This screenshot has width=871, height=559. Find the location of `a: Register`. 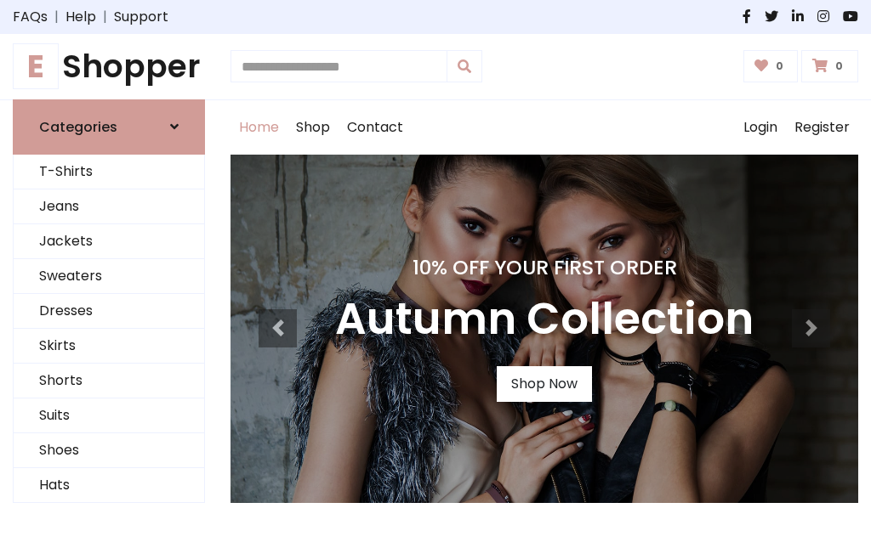

a: Register is located at coordinates (821, 128).